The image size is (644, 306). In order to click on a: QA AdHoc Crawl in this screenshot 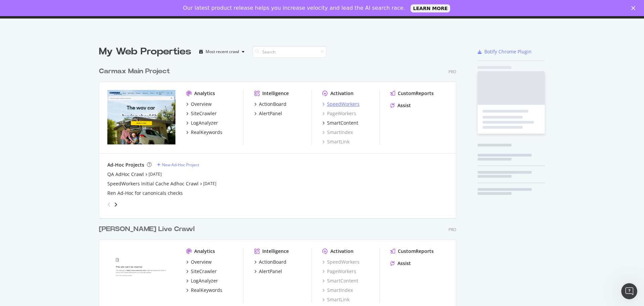, I will do `click(126, 174)`.